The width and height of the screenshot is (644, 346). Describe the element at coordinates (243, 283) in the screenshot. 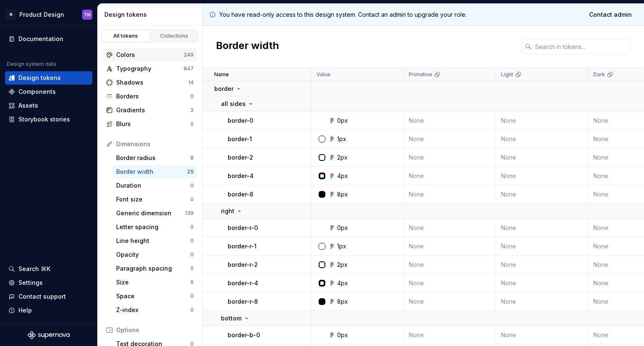

I see `p: border-r-4` at that location.